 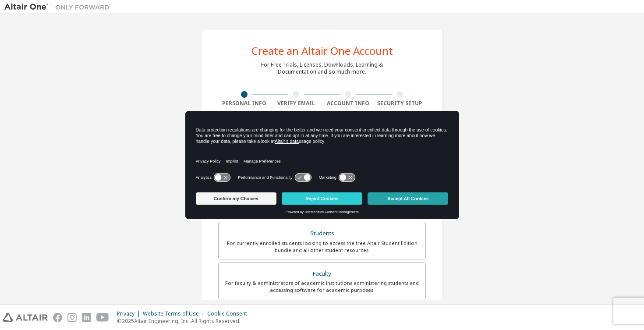 What do you see at coordinates (129, 314) in the screenshot?
I see `div: Privacy` at bounding box center [129, 314].